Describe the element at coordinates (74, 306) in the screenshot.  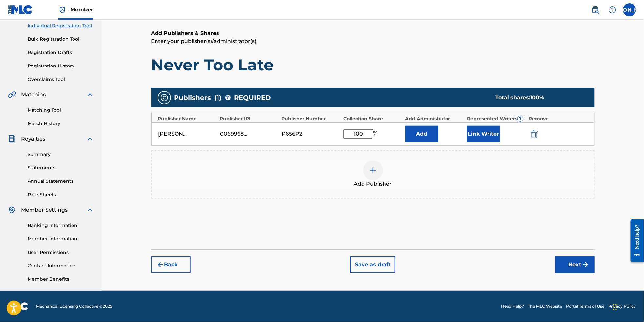
I see `span: Mechanical Licensing Collective © 2025` at that location.